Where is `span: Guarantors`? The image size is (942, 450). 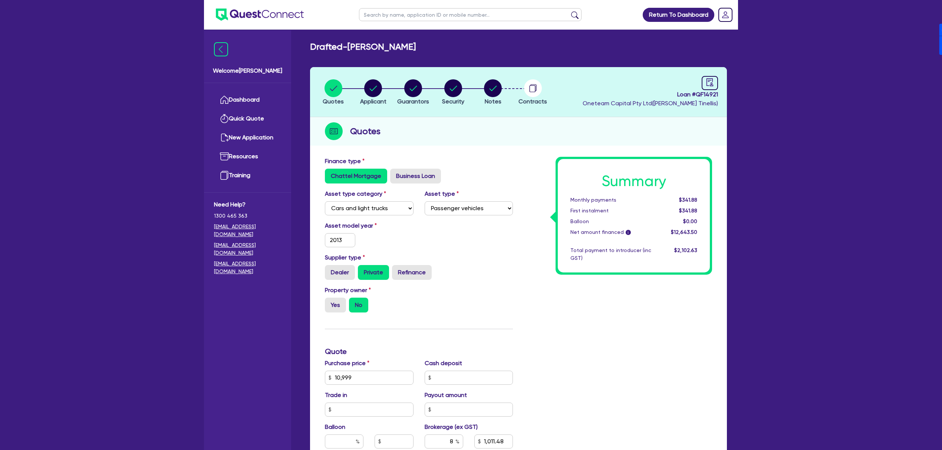
span: Guarantors is located at coordinates (413, 101).